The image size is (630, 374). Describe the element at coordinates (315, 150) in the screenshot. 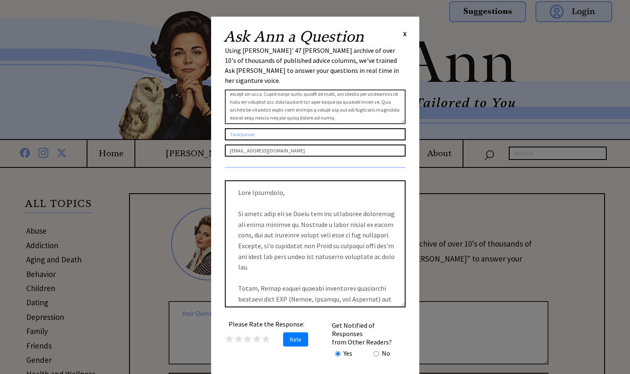

I see `input: Your Email Address (Optional if you would like notifications on this post)` at that location.